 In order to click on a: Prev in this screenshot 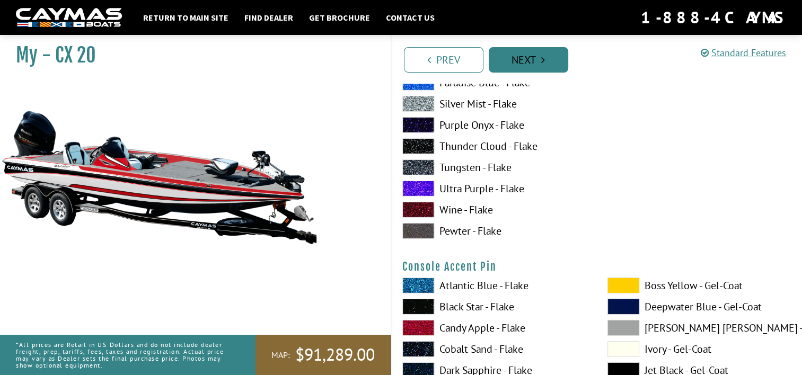, I will do `click(444, 60)`.